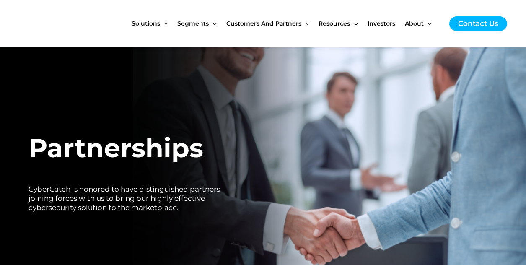 This screenshot has height=265, width=526. What do you see at coordinates (386, 23) in the screenshot?
I see `a: Investors` at bounding box center [386, 23].